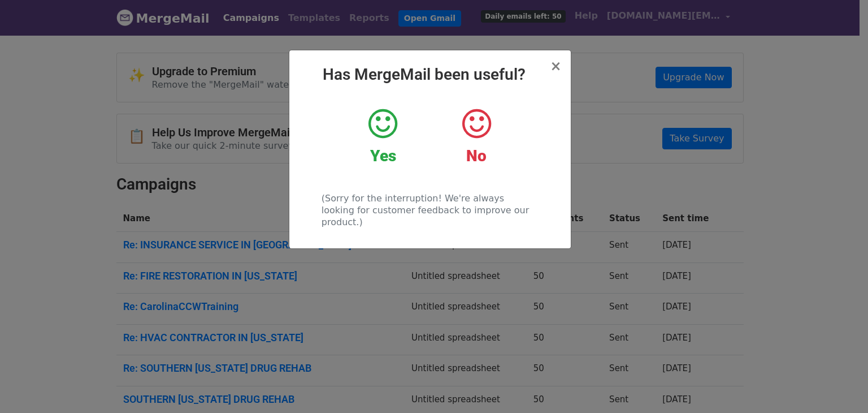 The width and height of the screenshot is (868, 413). What do you see at coordinates (383, 156) in the screenshot?
I see `strong: Yes` at bounding box center [383, 156].